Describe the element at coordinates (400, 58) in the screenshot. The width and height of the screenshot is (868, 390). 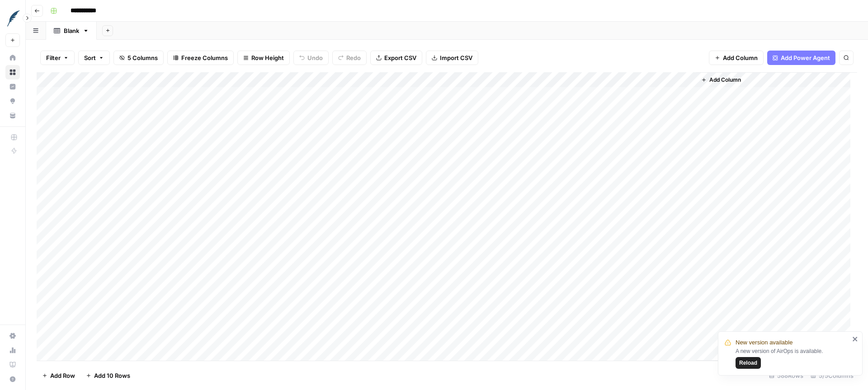
I see `span: Export CSV` at that location.